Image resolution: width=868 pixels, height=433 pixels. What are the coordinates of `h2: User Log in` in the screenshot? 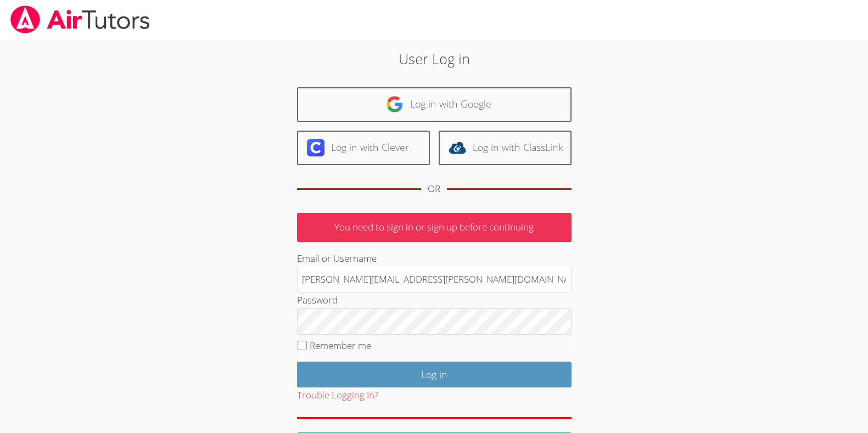 It's located at (434, 58).